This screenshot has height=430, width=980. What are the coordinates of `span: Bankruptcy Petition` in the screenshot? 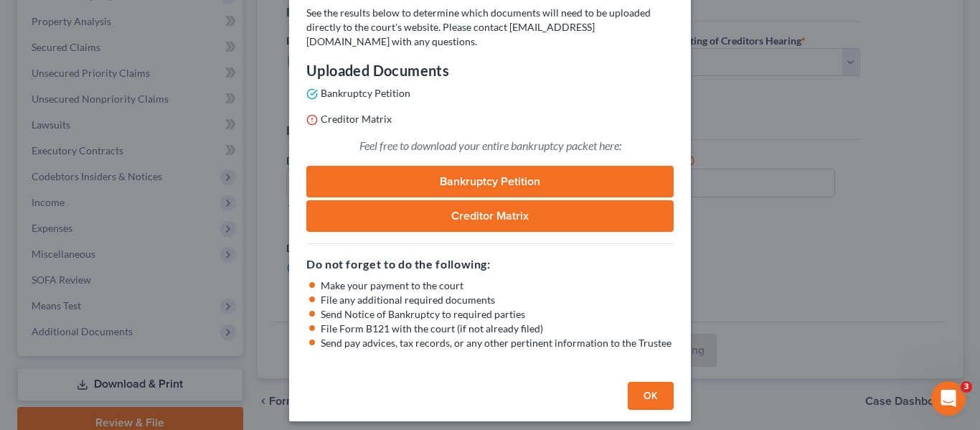 It's located at (365, 92).